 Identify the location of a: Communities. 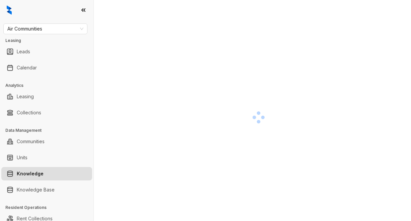
(30, 141).